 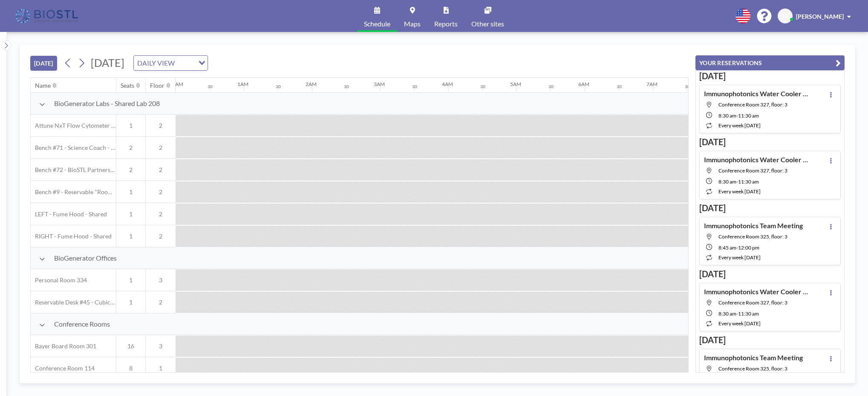 I want to click on span: LEFT - Fume Hood - Shared, so click(x=69, y=214).